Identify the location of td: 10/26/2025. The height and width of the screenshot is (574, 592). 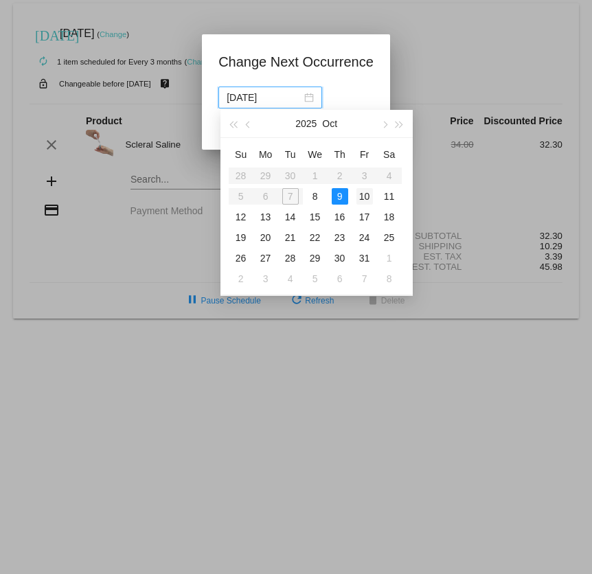
(241, 258).